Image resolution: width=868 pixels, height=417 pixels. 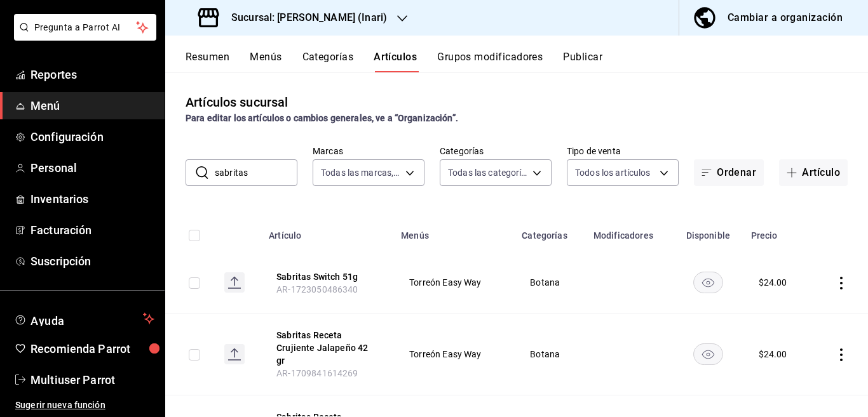 I want to click on span: AR-1709841614269, so click(x=317, y=373).